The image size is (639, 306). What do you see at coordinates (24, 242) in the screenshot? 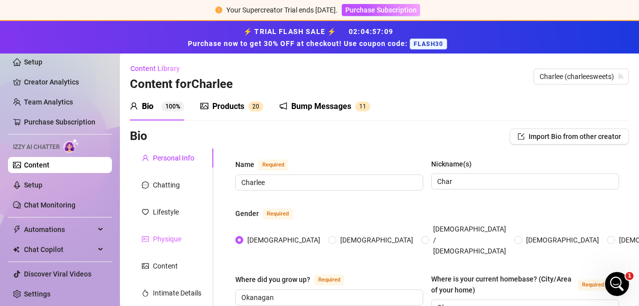
I see `span: Home` at bounding box center [24, 242].